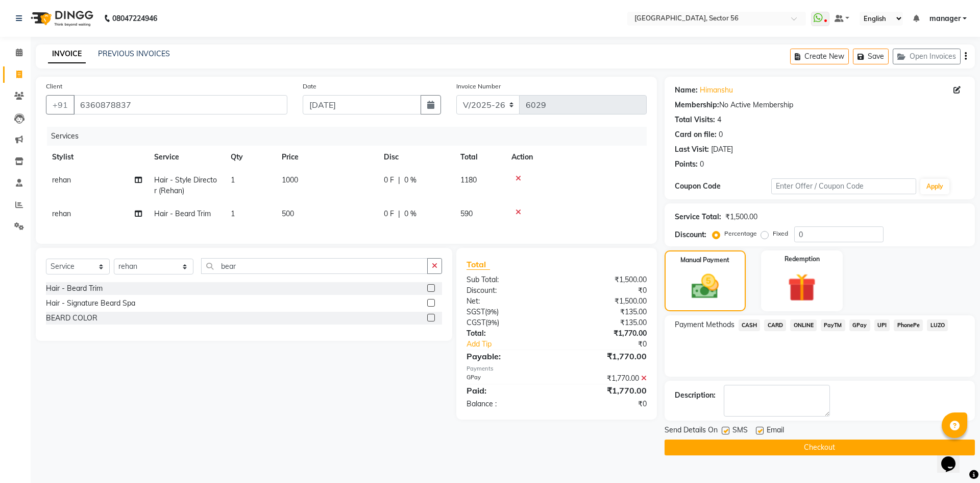 The height and width of the screenshot is (483, 980). Describe the element at coordinates (833, 325) in the screenshot. I see `span: PayTM` at that location.